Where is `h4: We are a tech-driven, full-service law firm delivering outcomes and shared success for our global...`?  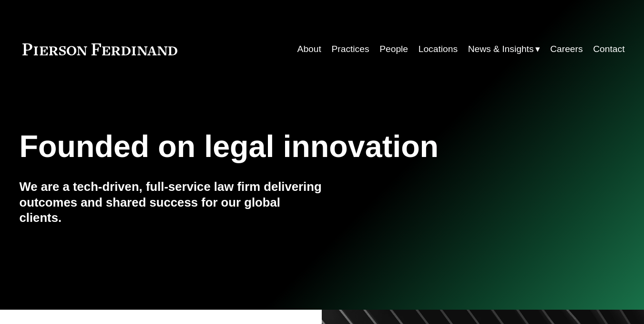 h4: We are a tech-driven, full-service law firm delivering outcomes and shared success for our global... is located at coordinates (171, 202).